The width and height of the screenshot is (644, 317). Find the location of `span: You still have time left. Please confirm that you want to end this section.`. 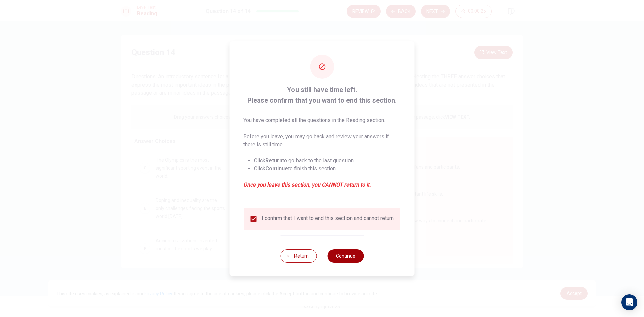

span: You still have time left. Please confirm that you want to end this section. is located at coordinates (322, 95).